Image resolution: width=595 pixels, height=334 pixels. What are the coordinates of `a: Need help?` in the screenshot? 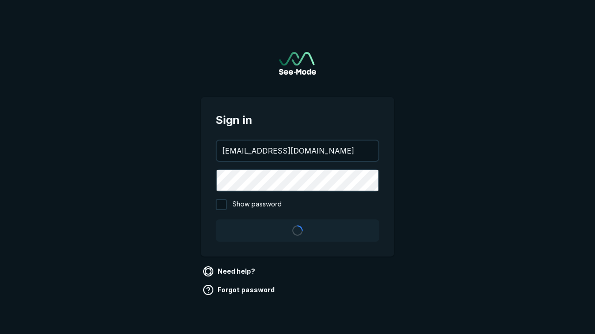 It's located at (229, 272).